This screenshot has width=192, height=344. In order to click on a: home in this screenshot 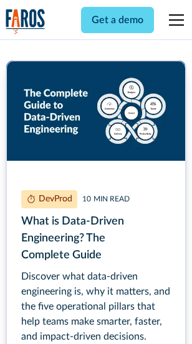, I will do `click(26, 21)`.